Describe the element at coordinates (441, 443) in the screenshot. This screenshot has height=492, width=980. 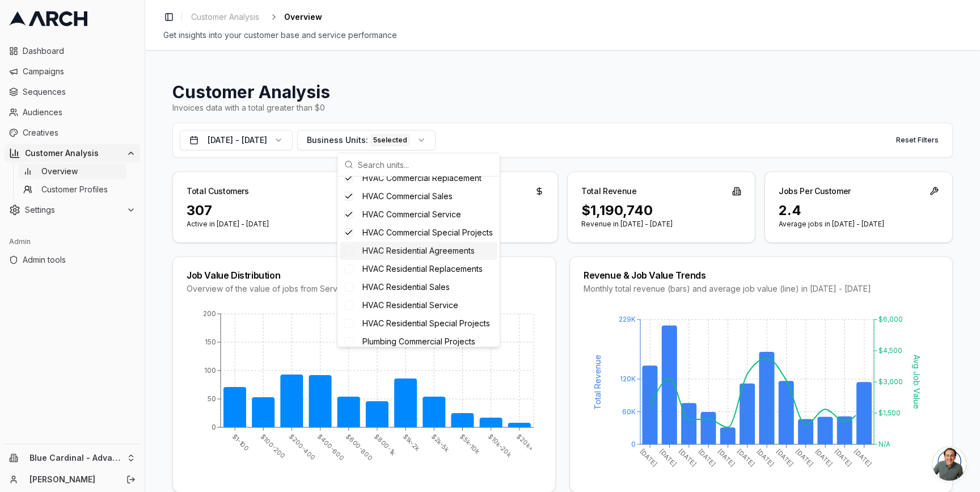
I see `tspan: $2k-5k` at that location.